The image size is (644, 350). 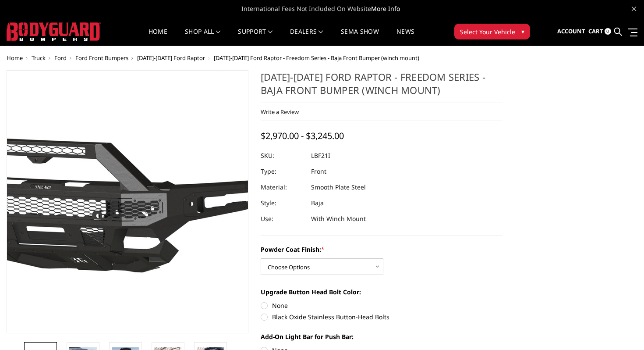 What do you see at coordinates (317, 203) in the screenshot?
I see `dd: Baja` at bounding box center [317, 203].